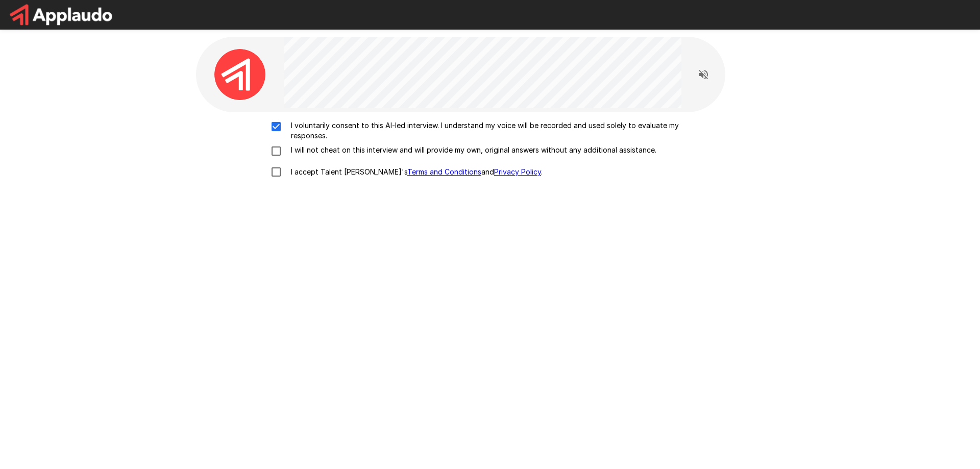 The height and width of the screenshot is (469, 980). Describe the element at coordinates (703, 75) in the screenshot. I see `button: Read questions aloud` at that location.